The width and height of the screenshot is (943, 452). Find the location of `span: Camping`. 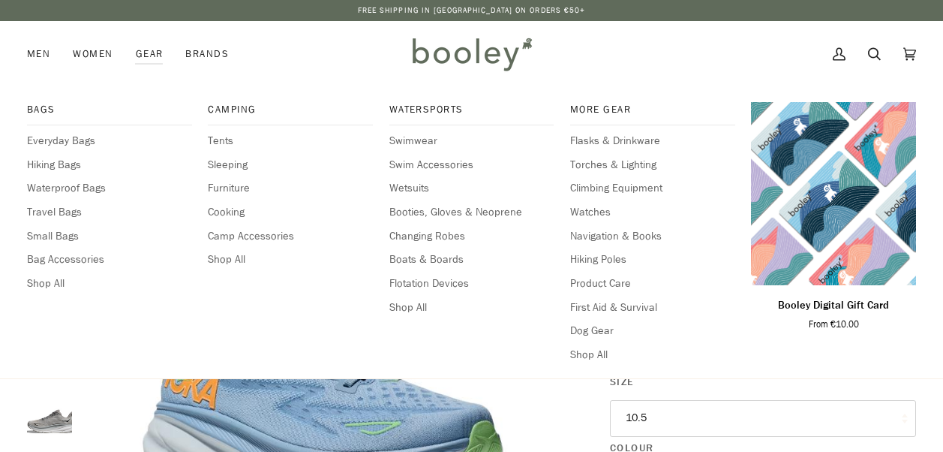

span: Camping is located at coordinates (290, 110).